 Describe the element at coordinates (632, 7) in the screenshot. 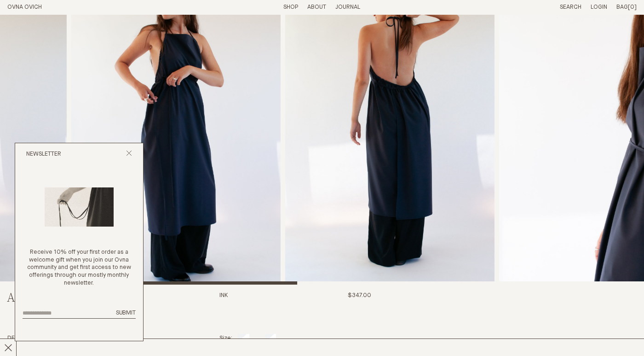

I see `span: [0]` at that location.